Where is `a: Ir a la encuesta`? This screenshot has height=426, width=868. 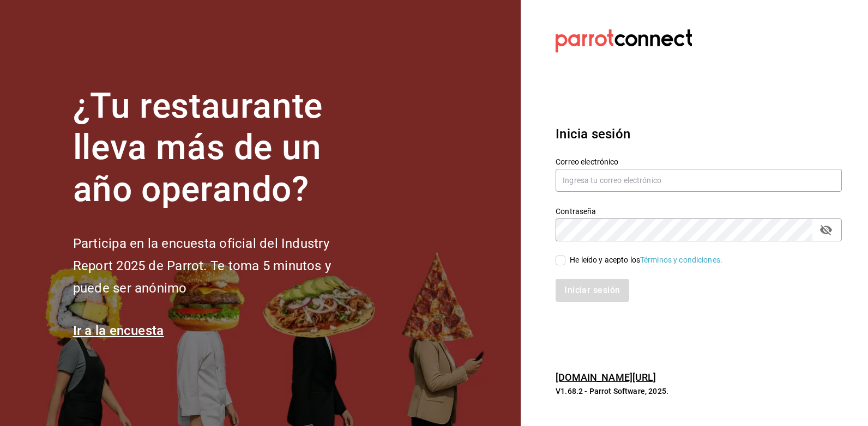
a: Ir a la encuesta is located at coordinates (118, 331).